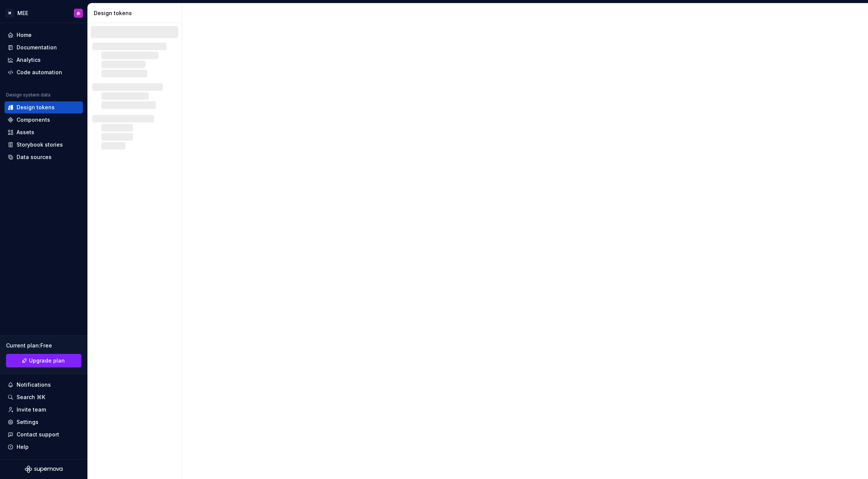 The image size is (868, 479). Describe the element at coordinates (78, 13) in the screenshot. I see `div: 余` at that location.